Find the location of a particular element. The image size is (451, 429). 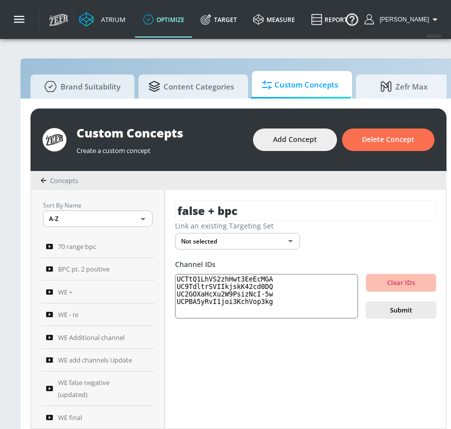

div: Link an existing Targeting Set is located at coordinates (306, 226).